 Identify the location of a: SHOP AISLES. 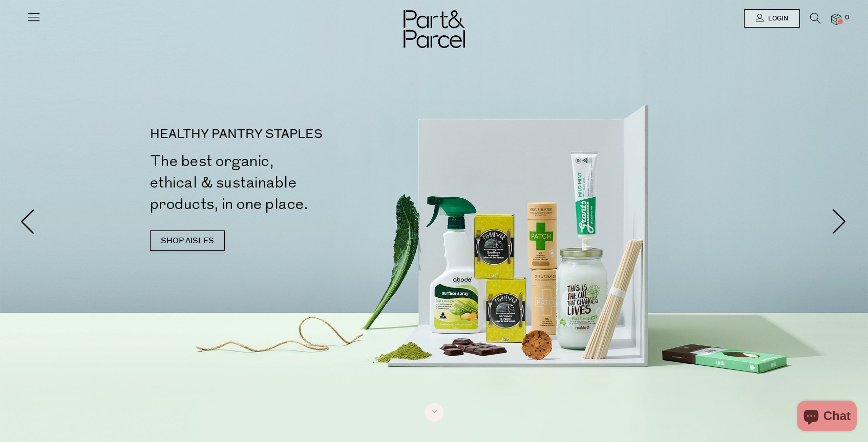
(187, 241).